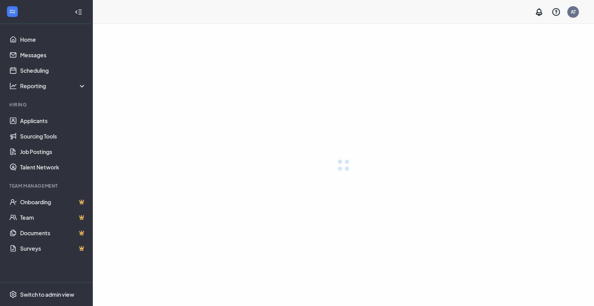 This screenshot has width=594, height=306. What do you see at coordinates (53, 248) in the screenshot?
I see `a: SurveysCrown` at bounding box center [53, 248].